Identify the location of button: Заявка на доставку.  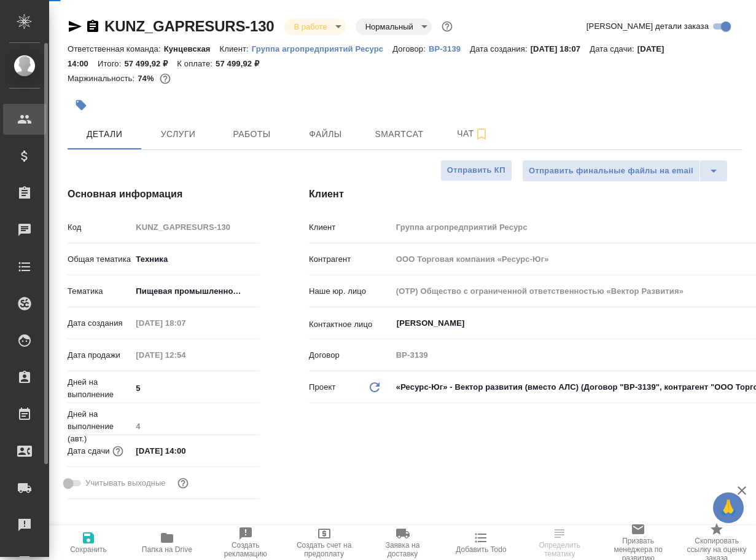
(403, 543).